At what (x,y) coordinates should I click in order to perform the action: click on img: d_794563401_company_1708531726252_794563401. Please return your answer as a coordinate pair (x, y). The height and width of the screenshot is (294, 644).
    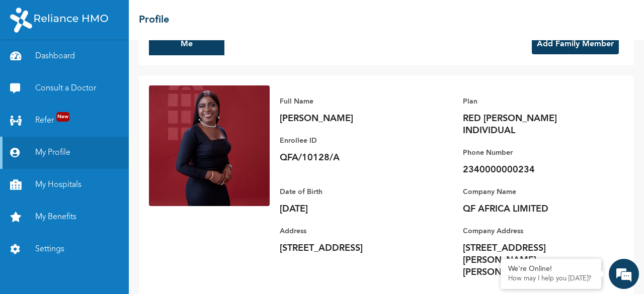
    Looking at the image, I should click on (30, 63).